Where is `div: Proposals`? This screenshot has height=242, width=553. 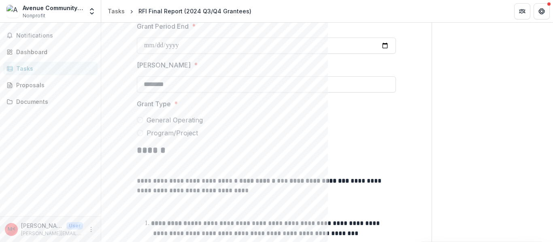 div: Proposals is located at coordinates (53, 85).